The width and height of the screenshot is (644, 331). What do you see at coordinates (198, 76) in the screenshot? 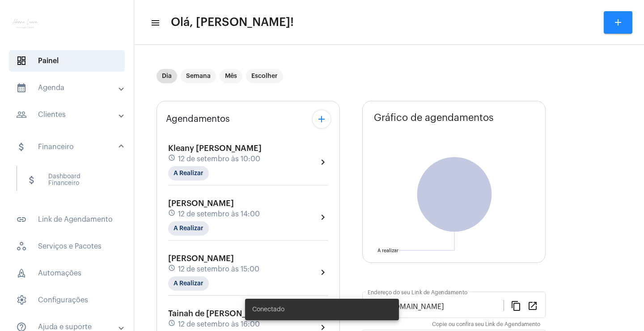
I see `mat-chip: Semana` at bounding box center [198, 76].